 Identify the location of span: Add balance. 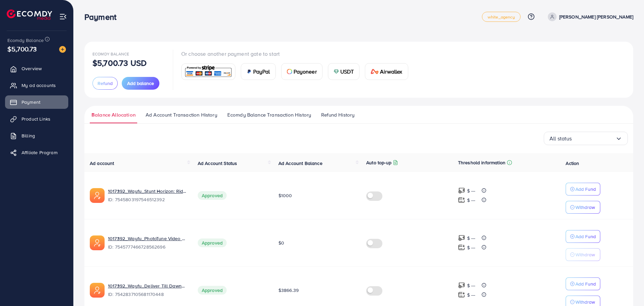
(141, 83).